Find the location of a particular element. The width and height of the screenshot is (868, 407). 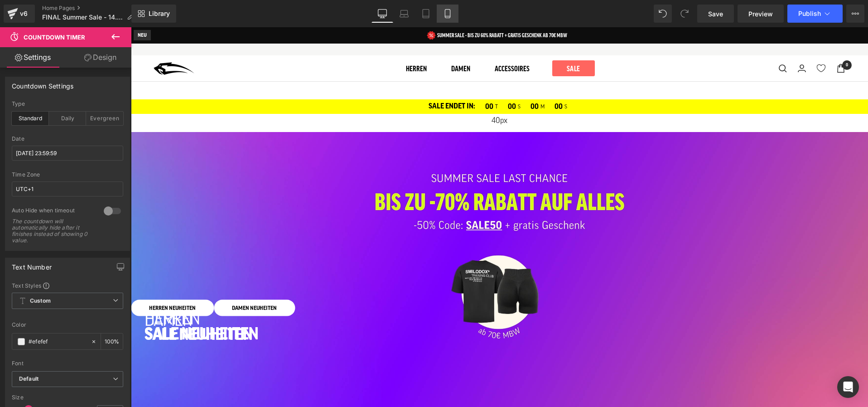

div: Evergreen is located at coordinates (104, 119).